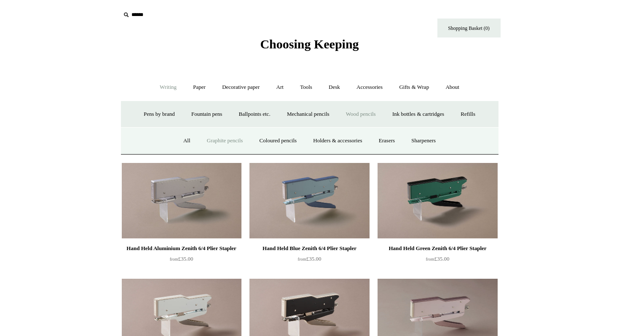 This screenshot has height=336, width=619. Describe the element at coordinates (437, 248) in the screenshot. I see `div: Hand Held Green Zenith 6/4 Plier Stapler` at that location.